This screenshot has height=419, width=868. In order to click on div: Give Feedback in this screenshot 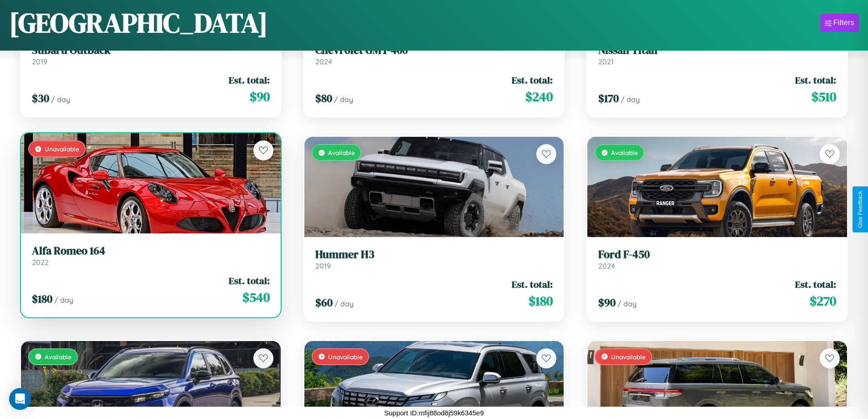, I will do `click(860, 209)`.